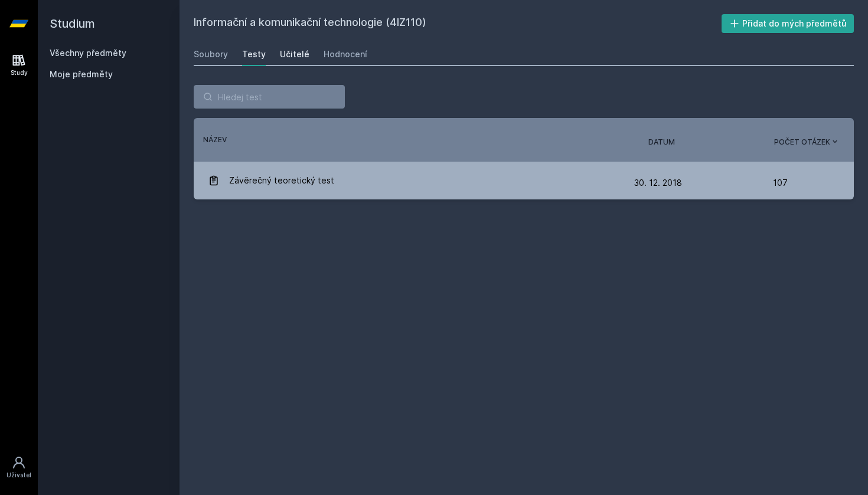 The height and width of the screenshot is (495, 868). Describe the element at coordinates (19, 467) in the screenshot. I see `a: Uživatel` at that location.